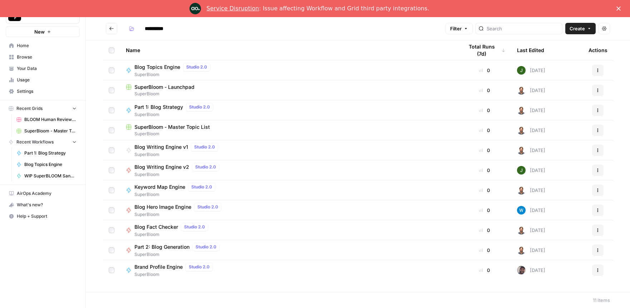 This screenshot has height=308, width=630. I want to click on span: SuperBloom - Launchpad, so click(164, 87).